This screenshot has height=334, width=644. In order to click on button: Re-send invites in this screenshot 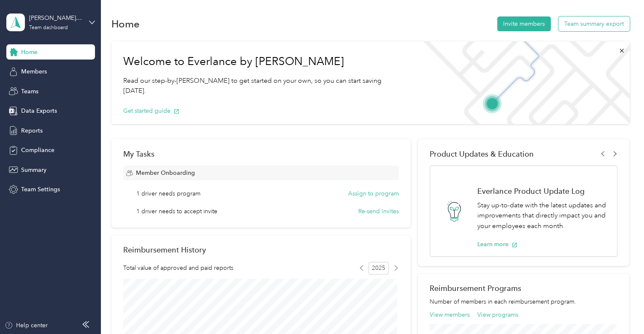, I will do `click(379, 211)`.